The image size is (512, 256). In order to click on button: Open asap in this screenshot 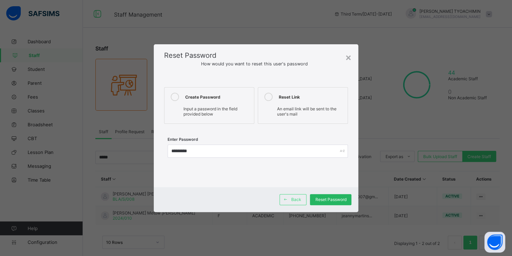, I will do `click(495, 242)`.